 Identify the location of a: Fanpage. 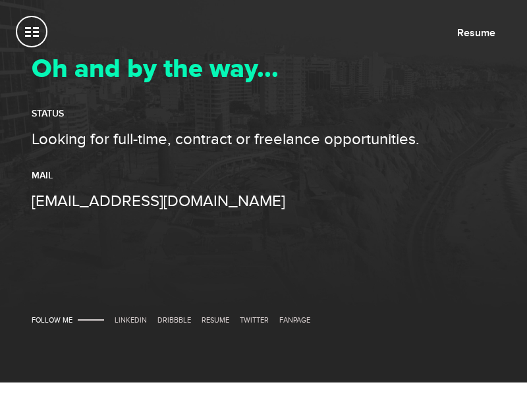
(294, 320).